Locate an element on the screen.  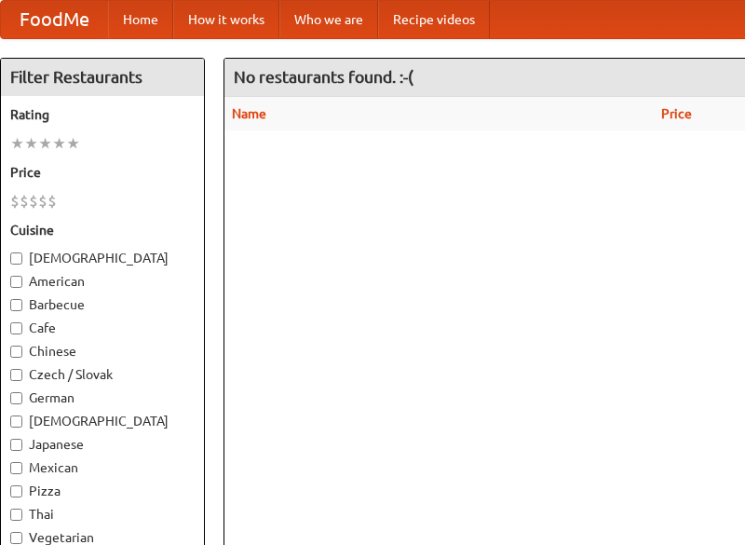
h5: Cuisine is located at coordinates (102, 230).